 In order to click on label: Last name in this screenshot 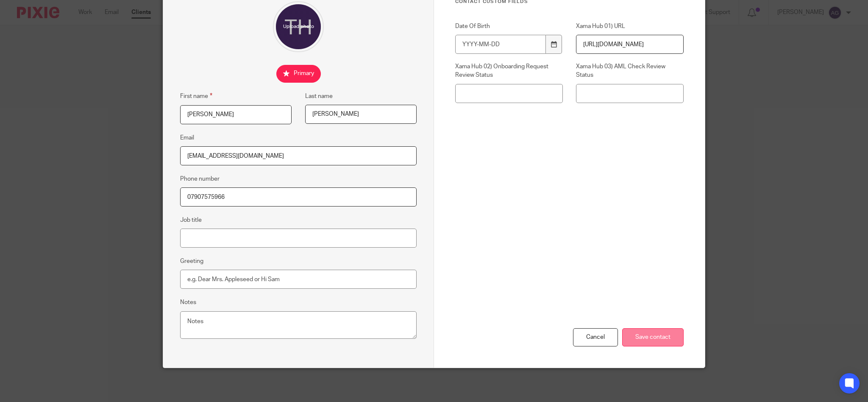, I will do `click(319, 96)`.